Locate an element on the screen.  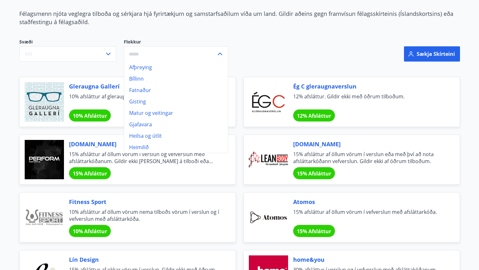
span: Fitness Sport is located at coordinates (145, 202).